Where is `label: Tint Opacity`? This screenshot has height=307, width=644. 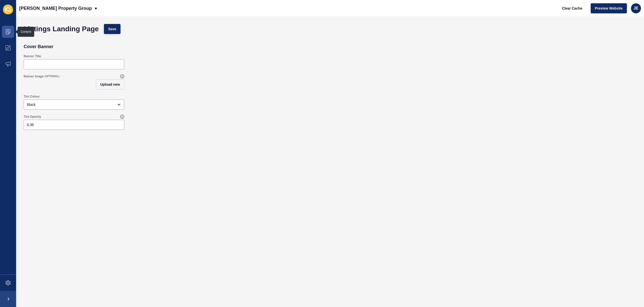
label: Tint Opacity is located at coordinates (32, 117).